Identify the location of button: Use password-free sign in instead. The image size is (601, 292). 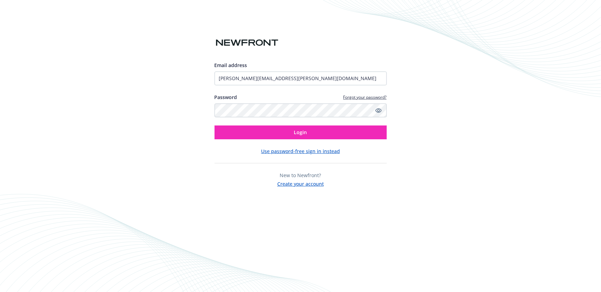
(300, 151).